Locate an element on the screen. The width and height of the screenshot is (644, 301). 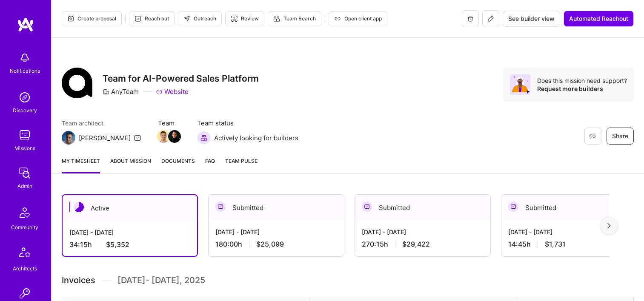
img: admin teamwork is located at coordinates (24, 173).